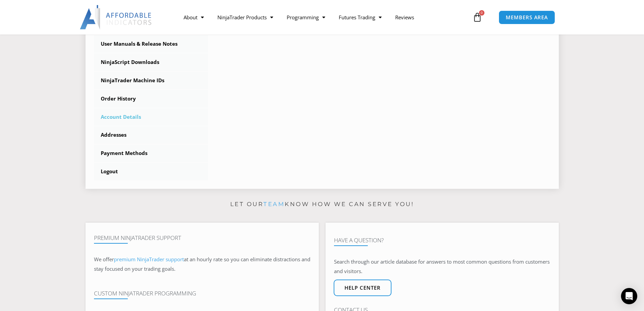 Image resolution: width=644 pixels, height=311 pixels. Describe the element at coordinates (360, 17) in the screenshot. I see `a: Futures Trading` at that location.